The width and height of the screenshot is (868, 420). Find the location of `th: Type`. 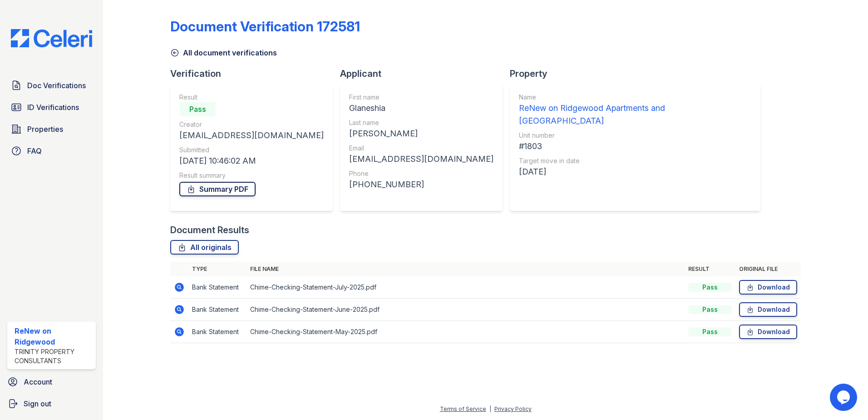

th: Type is located at coordinates (218, 269).